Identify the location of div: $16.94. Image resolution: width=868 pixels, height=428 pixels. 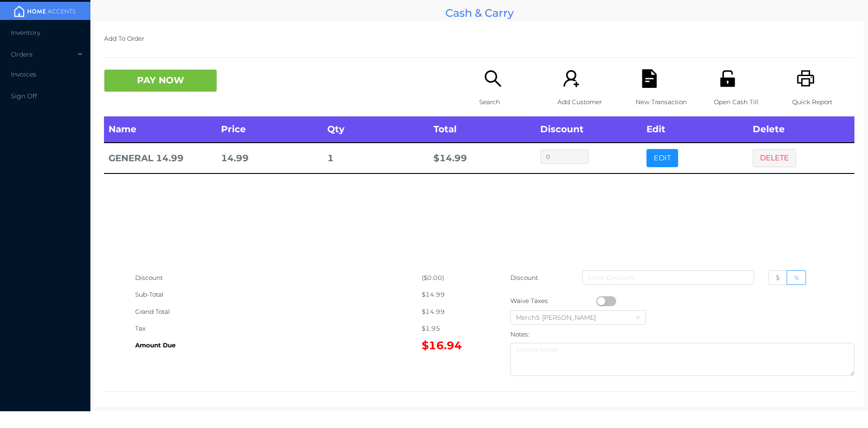
(450, 345).